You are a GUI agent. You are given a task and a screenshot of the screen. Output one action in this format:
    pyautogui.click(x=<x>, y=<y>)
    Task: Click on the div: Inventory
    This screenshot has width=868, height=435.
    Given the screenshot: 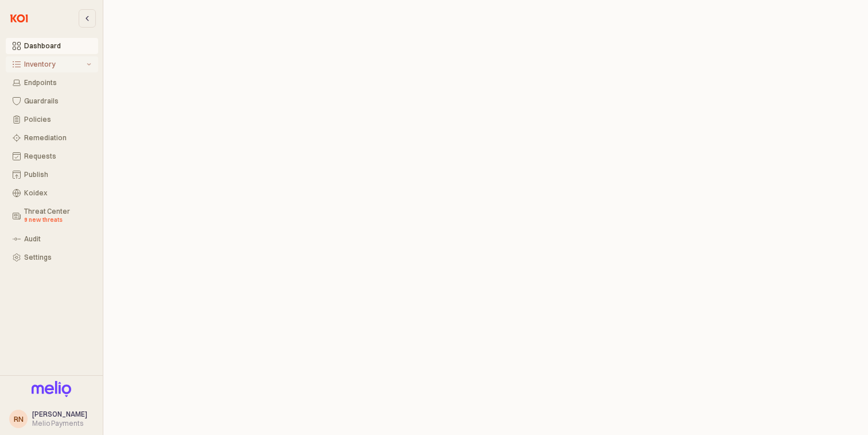 What is the action you would take?
    pyautogui.click(x=54, y=64)
    